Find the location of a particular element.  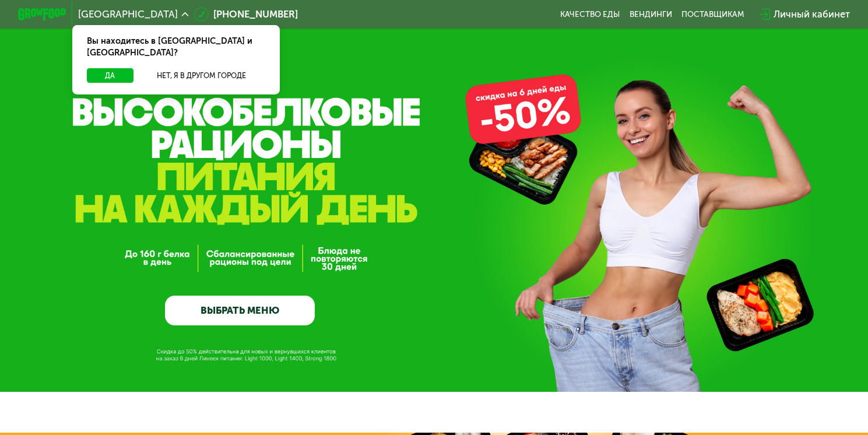

a: Качество еды is located at coordinates (590, 14).